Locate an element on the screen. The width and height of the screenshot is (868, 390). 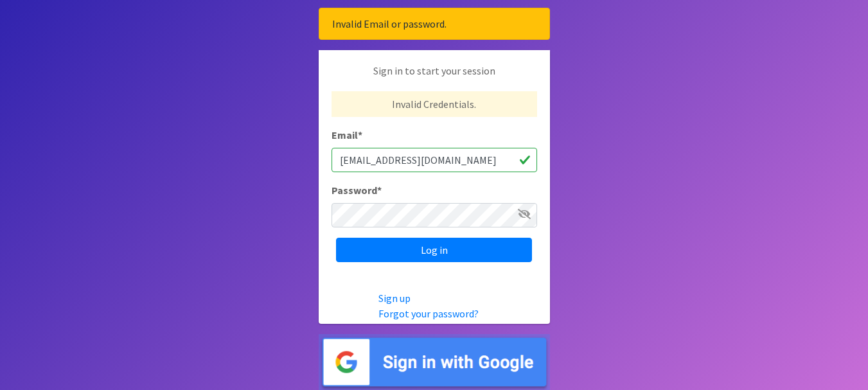
label: Password is located at coordinates (356, 190).